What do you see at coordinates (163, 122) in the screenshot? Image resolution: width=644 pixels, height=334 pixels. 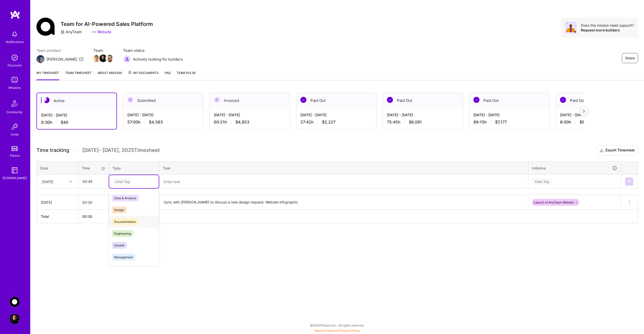 I see `div: 57:00 h` at bounding box center [163, 122].